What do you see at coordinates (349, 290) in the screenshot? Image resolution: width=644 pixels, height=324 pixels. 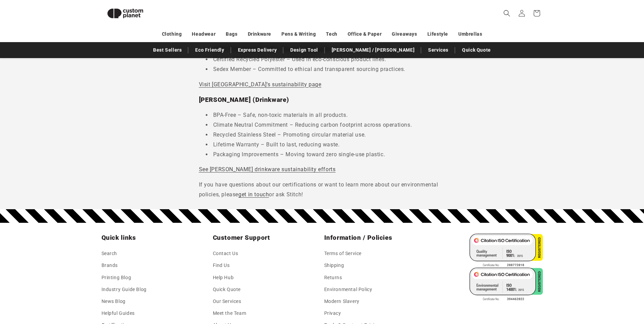 I see `a: Environmental Policy` at bounding box center [349, 290].